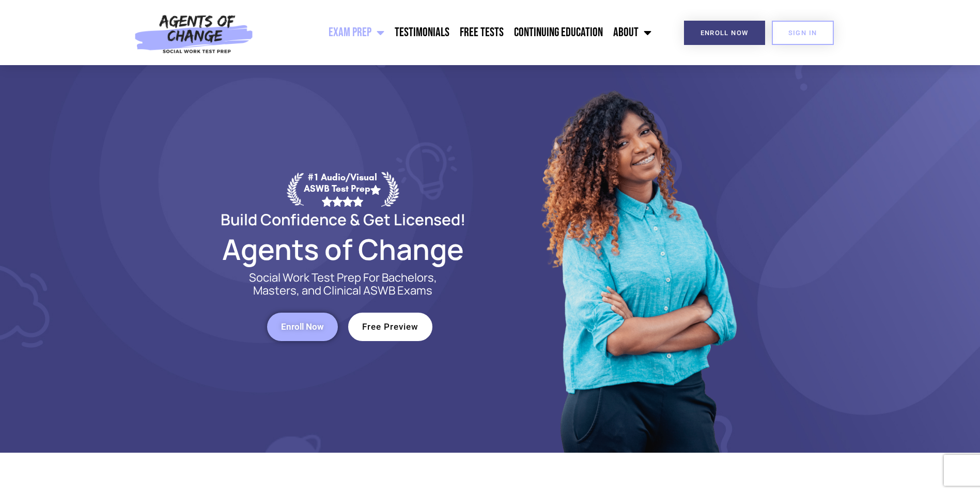 The height and width of the screenshot is (493, 980). I want to click on div: #1 Audio/Visual ASWB Test Prep, so click(342, 189).